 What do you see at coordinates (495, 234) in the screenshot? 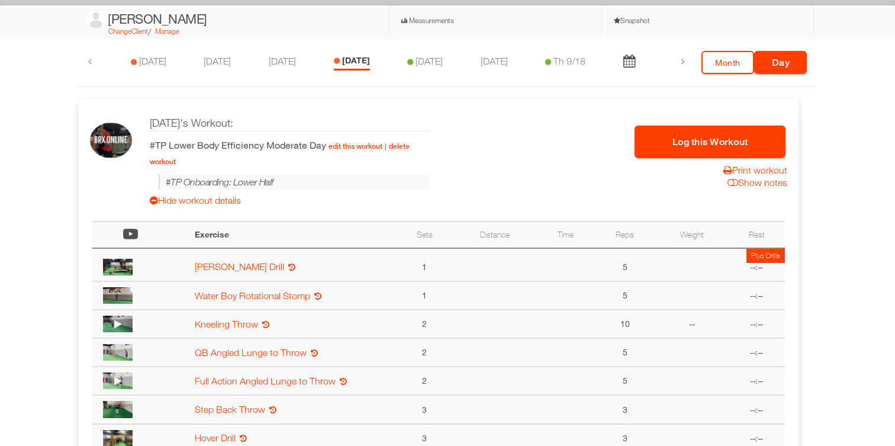
I see `th: Distance` at bounding box center [495, 234].